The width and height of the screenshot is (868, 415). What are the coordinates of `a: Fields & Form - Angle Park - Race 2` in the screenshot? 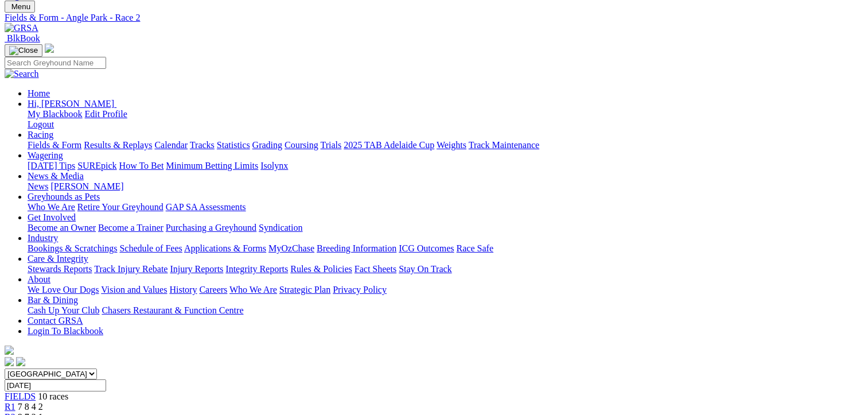 It's located at (434, 18).